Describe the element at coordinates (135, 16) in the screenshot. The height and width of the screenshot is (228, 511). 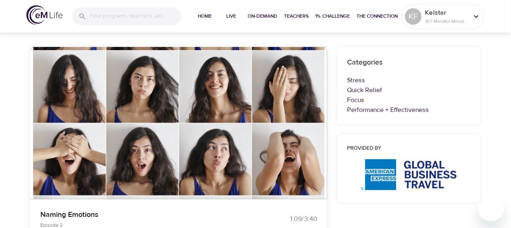
I see `input: Find programs, teachers, etc...` at that location.